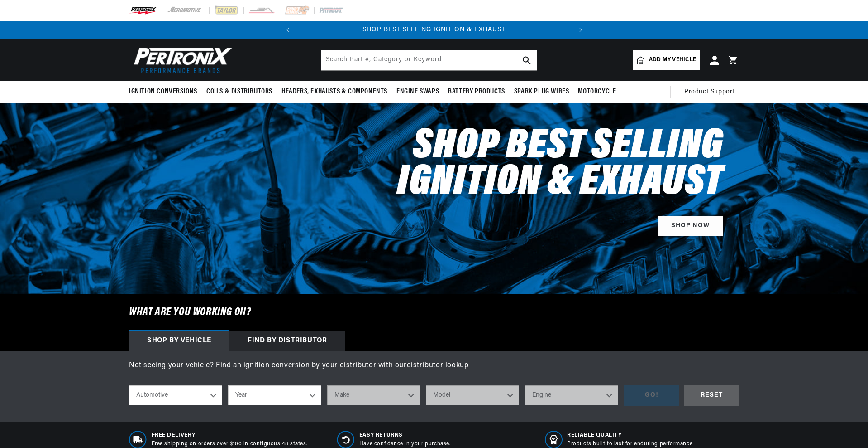 This screenshot has height=448, width=868. Describe the element at coordinates (176, 395) in the screenshot. I see `select: Ride Type` at that location.